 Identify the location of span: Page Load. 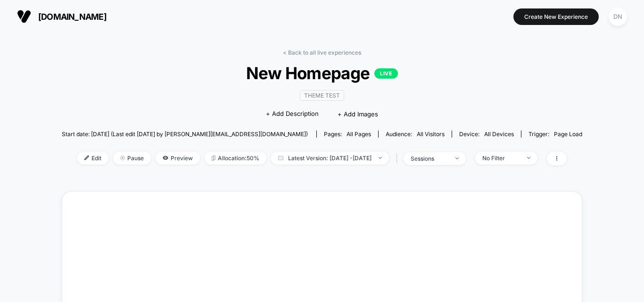
(568, 134).